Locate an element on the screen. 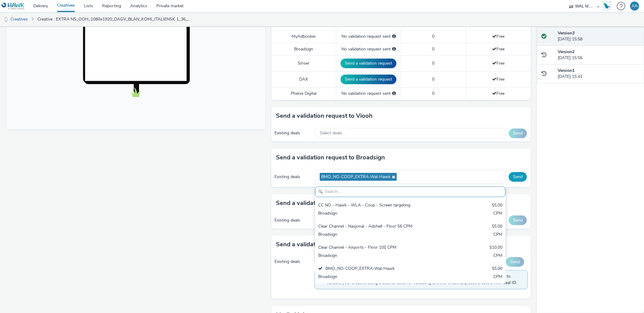 Image resolution: width=644 pixels, height=313 pixels. div: AA is located at coordinates (635, 6).